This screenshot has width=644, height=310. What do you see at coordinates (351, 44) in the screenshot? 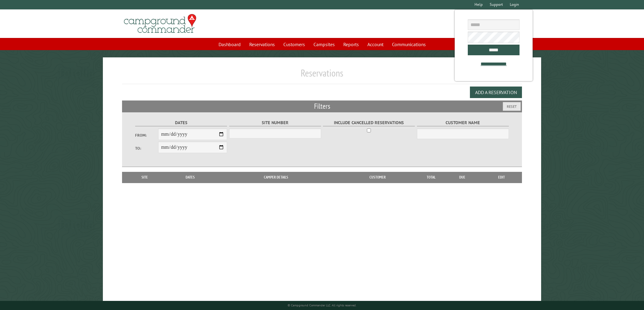
I see `a: Reports` at bounding box center [351, 44].